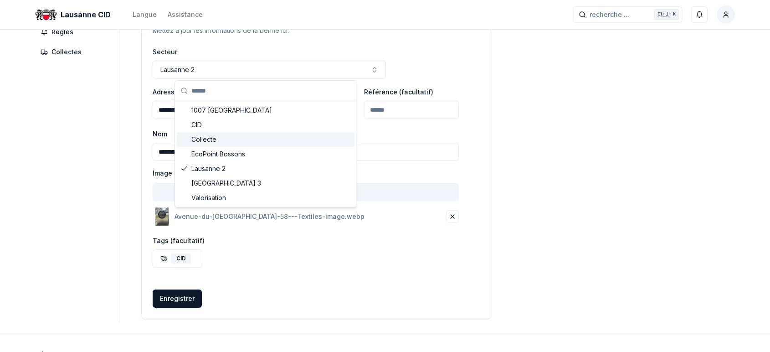  I want to click on label: Image (facultatif), so click(306, 173).